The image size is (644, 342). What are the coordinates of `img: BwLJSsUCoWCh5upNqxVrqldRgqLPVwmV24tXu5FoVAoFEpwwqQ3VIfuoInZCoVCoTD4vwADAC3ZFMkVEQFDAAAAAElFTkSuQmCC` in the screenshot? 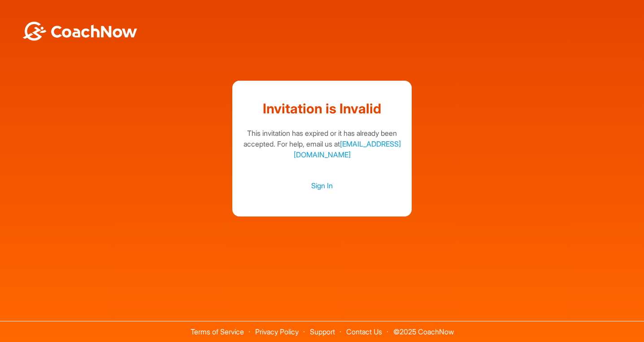 It's located at (80, 31).